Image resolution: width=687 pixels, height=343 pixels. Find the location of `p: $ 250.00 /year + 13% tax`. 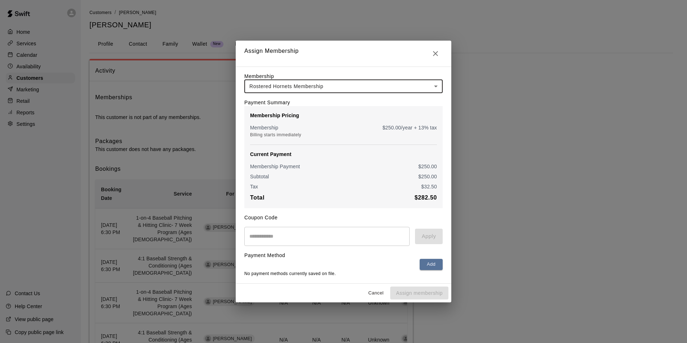

p: $ 250.00 /year + 13% tax is located at coordinates (410, 128).